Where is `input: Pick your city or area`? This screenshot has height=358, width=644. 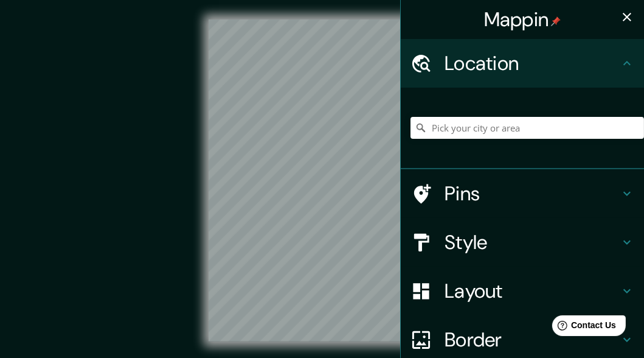
input: Pick your city or area is located at coordinates (527, 128).